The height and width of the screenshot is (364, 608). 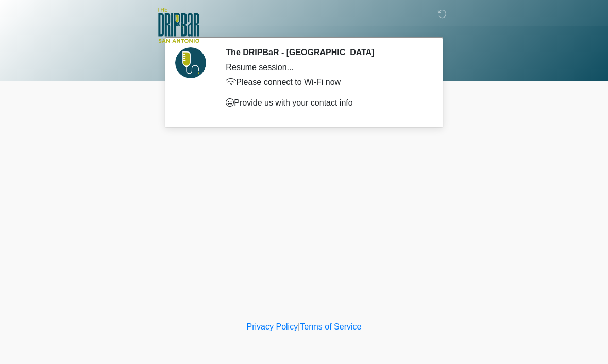 I want to click on div: Resume session..., so click(x=325, y=67).